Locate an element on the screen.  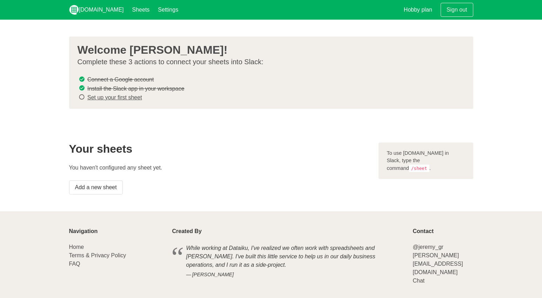
s: Install the Slack app in your workspace is located at coordinates (136, 88).